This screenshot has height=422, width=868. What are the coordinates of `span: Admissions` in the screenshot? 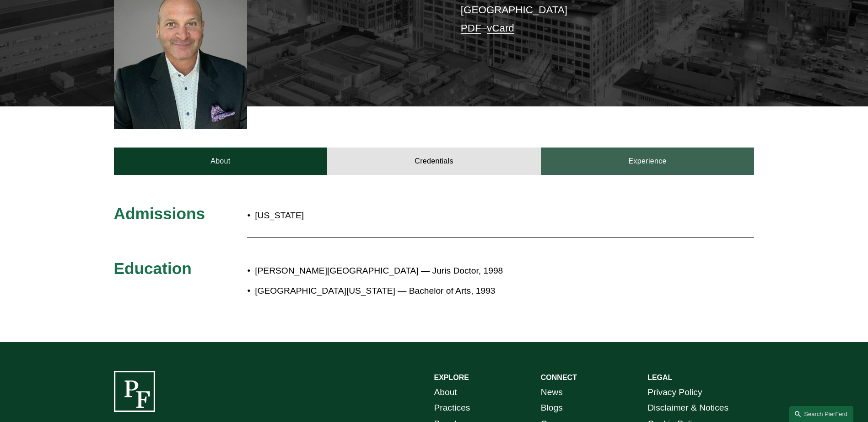 It's located at (160, 214).